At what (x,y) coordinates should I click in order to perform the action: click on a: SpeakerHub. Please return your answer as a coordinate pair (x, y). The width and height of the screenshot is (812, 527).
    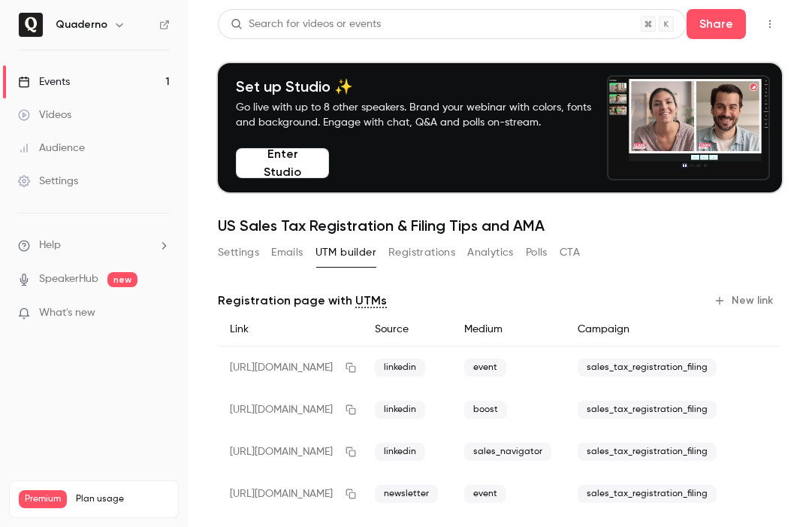
    Looking at the image, I should click on (68, 279).